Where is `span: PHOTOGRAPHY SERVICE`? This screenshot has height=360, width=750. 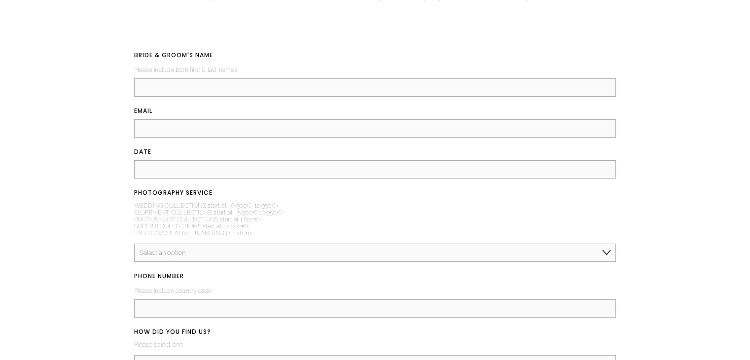 span: PHOTOGRAPHY SERVICE is located at coordinates (173, 193).